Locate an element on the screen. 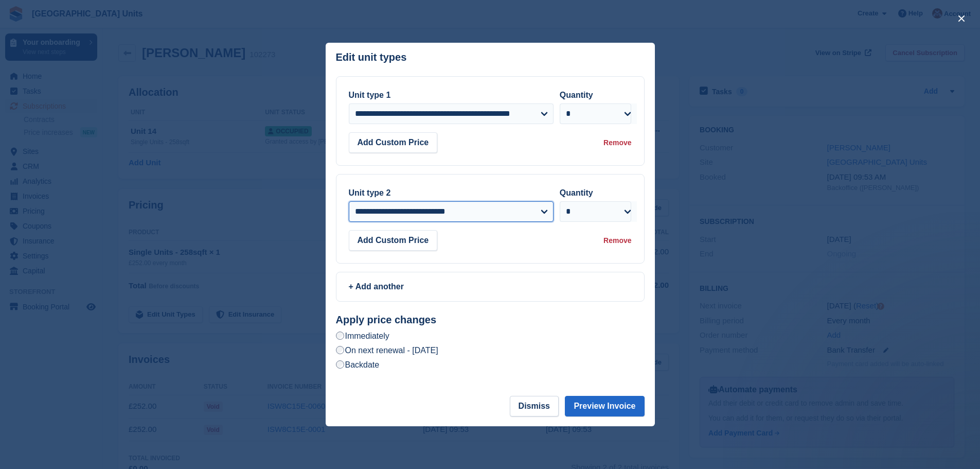 The height and width of the screenshot is (469, 980). label: Unit type 2 is located at coordinates (370, 192).